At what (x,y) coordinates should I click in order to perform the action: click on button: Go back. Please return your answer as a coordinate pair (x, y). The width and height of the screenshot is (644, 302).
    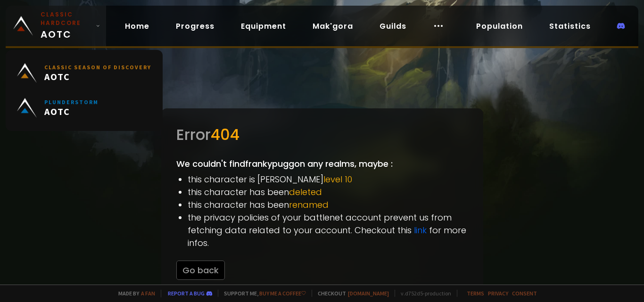
    Looking at the image, I should click on (200, 270).